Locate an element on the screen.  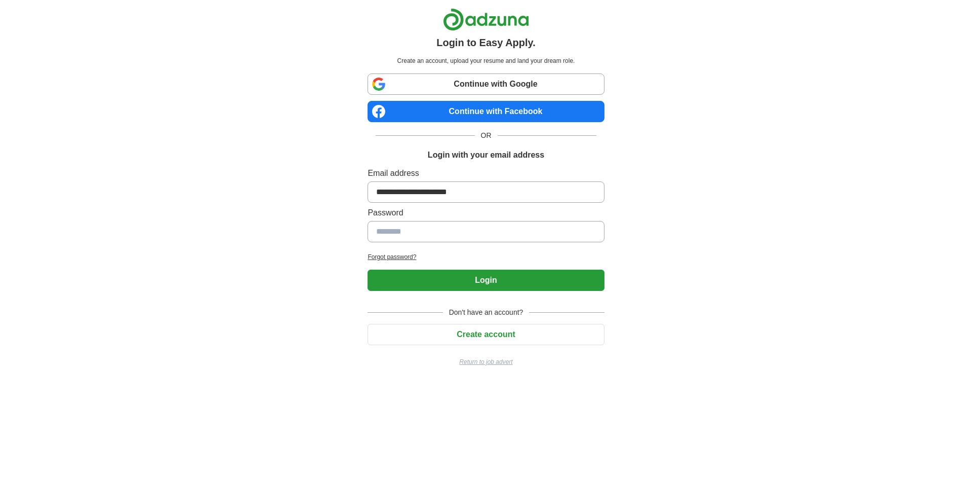
a: Continue with Facebook is located at coordinates (486, 111).